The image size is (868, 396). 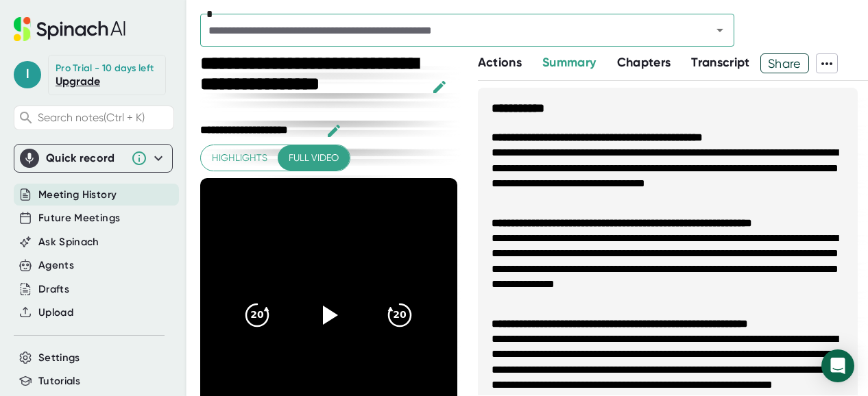 What do you see at coordinates (644, 62) in the screenshot?
I see `button: Chapters` at bounding box center [644, 62].